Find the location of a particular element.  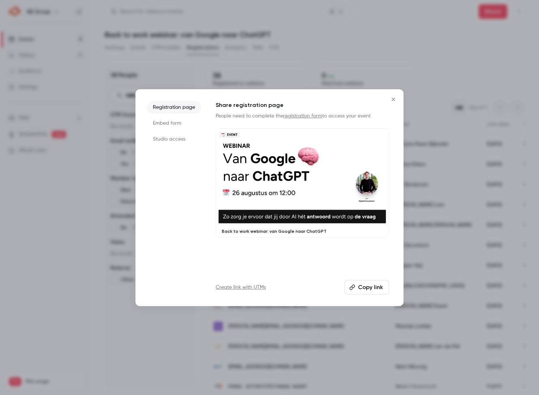

button: Close is located at coordinates (394, 99).